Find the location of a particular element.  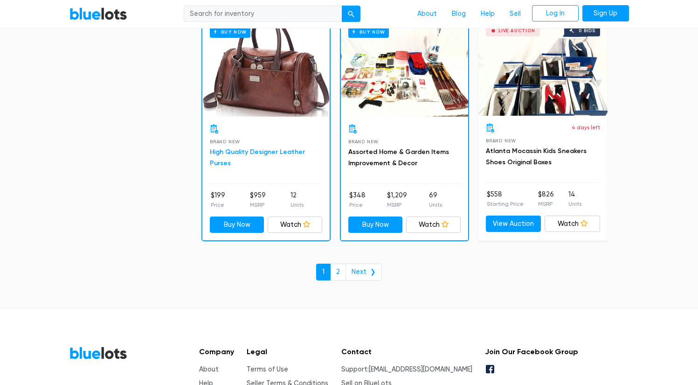

a: Help is located at coordinates (488, 14).